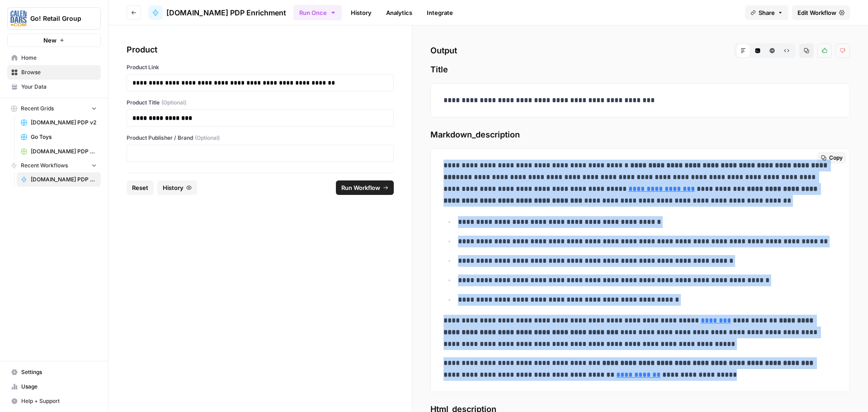 This screenshot has height=412, width=868. Describe the element at coordinates (54, 40) in the screenshot. I see `button: New` at that location.